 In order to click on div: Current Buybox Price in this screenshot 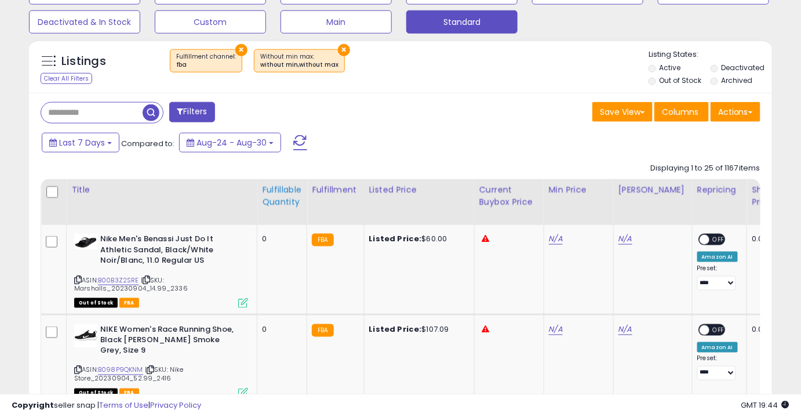, I will do `click(509, 196)`.